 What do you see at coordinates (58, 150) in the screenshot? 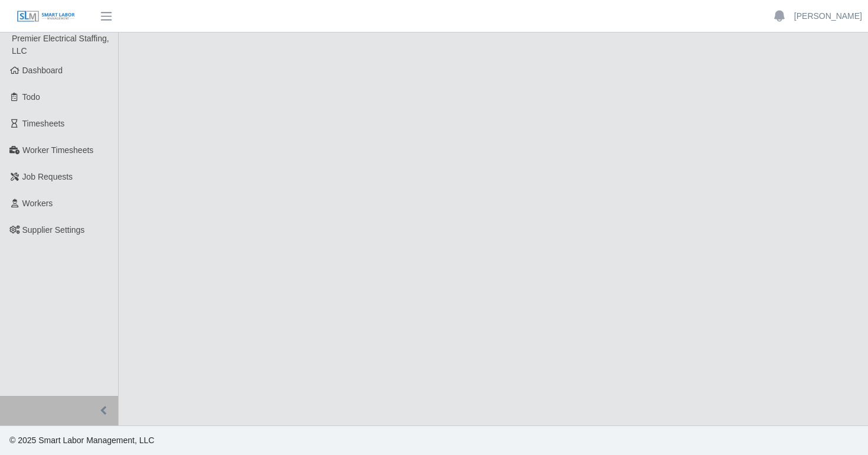
I see `span: Worker Timesheets` at bounding box center [58, 150].